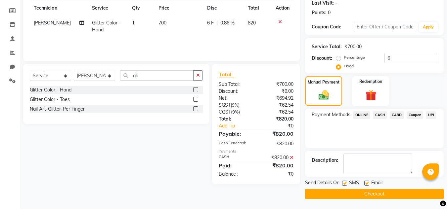 The image size is (447, 209). What do you see at coordinates (371, 82) in the screenshot?
I see `label: Redemption` at bounding box center [371, 82].